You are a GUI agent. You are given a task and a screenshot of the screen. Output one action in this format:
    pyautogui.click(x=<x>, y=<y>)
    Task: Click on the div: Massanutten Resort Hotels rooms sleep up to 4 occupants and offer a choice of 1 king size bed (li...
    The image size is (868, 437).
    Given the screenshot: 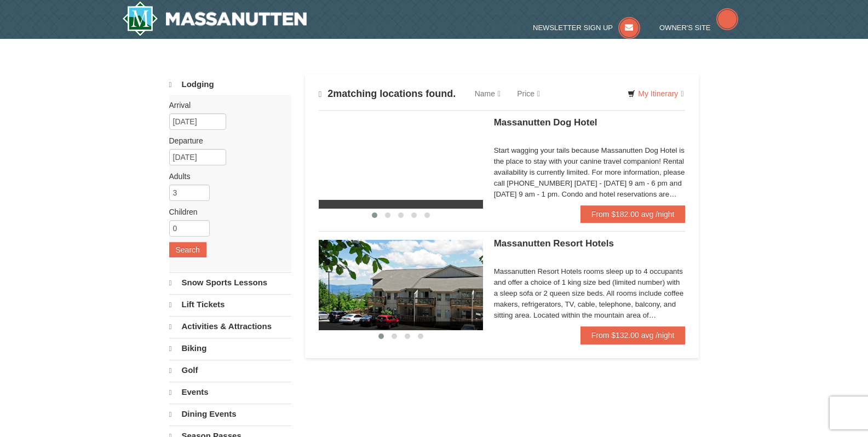 What is the action you would take?
    pyautogui.click(x=590, y=293)
    